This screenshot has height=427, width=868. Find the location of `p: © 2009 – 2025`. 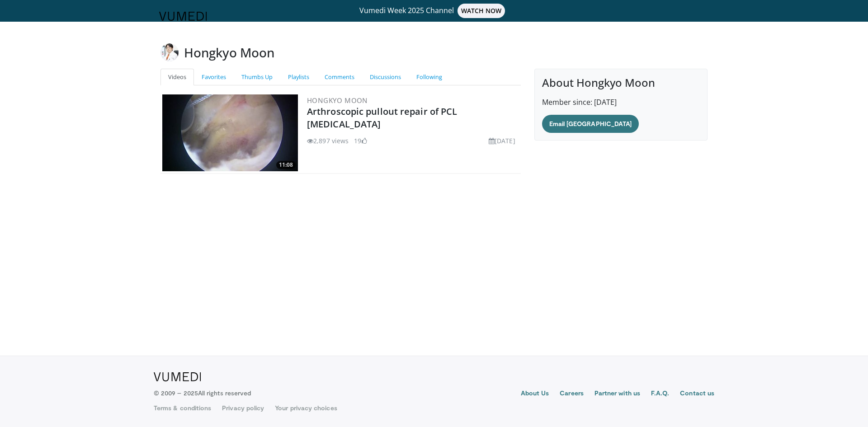

p: © 2009 – 2025 is located at coordinates (202, 393).